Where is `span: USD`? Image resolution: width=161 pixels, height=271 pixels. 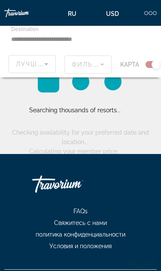 span: USD is located at coordinates (113, 14).